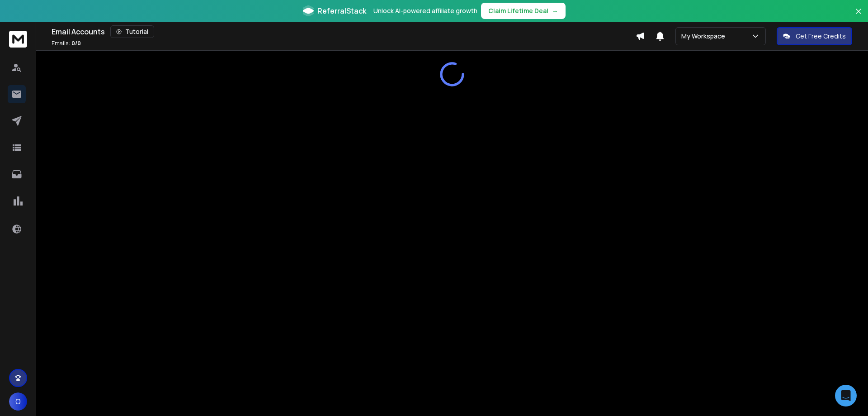 Image resolution: width=868 pixels, height=416 pixels. What do you see at coordinates (132, 31) in the screenshot?
I see `button: Tutorial` at bounding box center [132, 31].